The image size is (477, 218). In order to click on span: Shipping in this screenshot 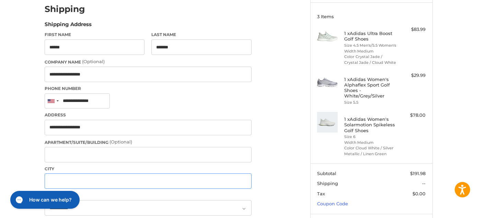, I will do `click(327, 183)`.